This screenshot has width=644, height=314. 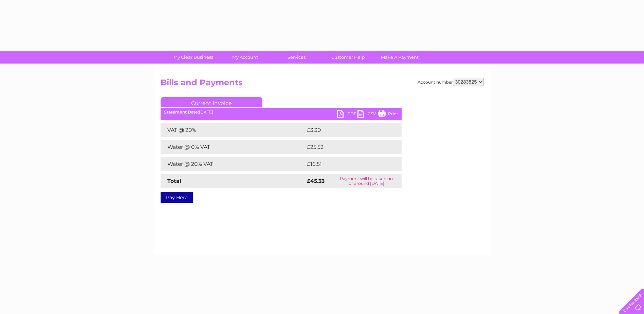 What do you see at coordinates (345, 130) in the screenshot?
I see `td: £3.30` at bounding box center [345, 130].